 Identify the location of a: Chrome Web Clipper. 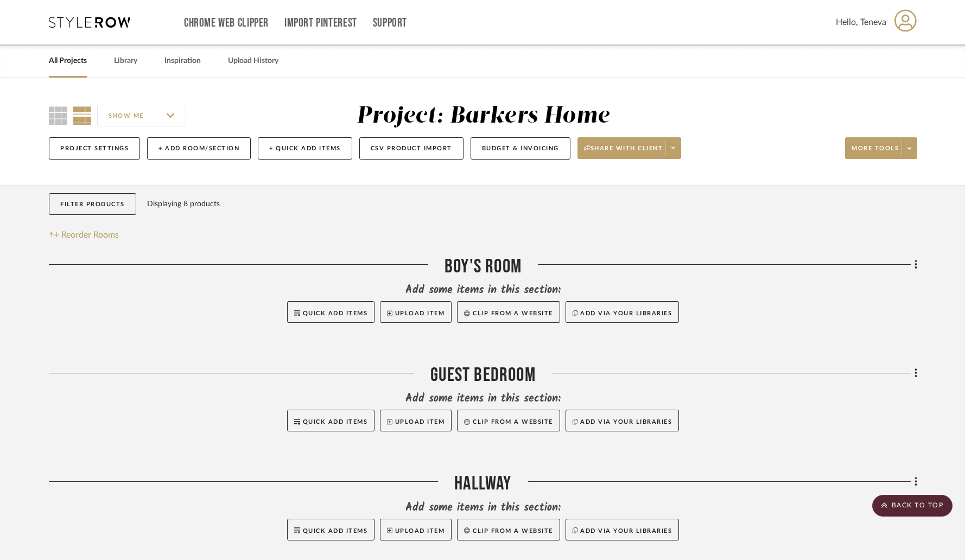
(227, 23).